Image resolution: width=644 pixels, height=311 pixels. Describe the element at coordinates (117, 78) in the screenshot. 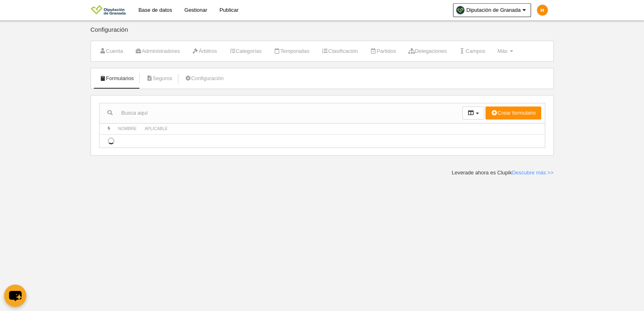

I see `a: Formularios` at that location.